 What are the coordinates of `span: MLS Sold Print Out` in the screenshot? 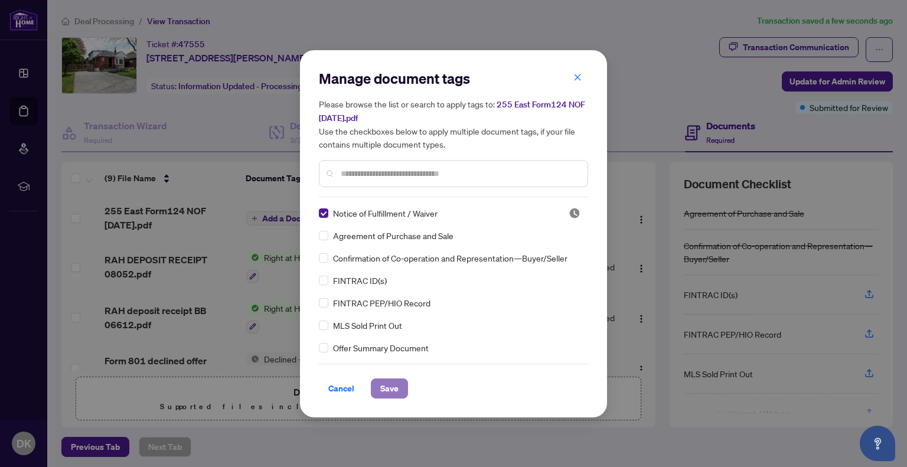 It's located at (367, 326).